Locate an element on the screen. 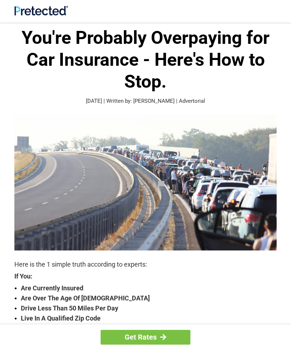 The width and height of the screenshot is (291, 350). p: Here is the 1 simple truth according to experts: is located at coordinates (146, 264).